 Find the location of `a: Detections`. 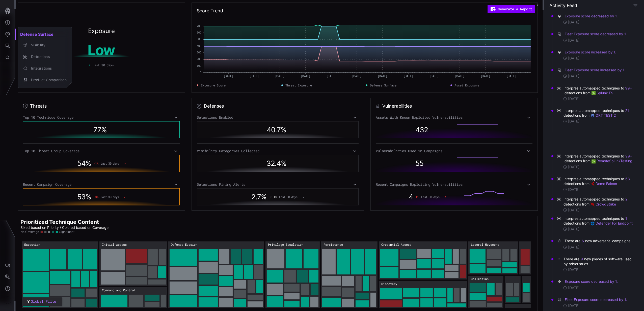

a: Detections is located at coordinates (45, 57).